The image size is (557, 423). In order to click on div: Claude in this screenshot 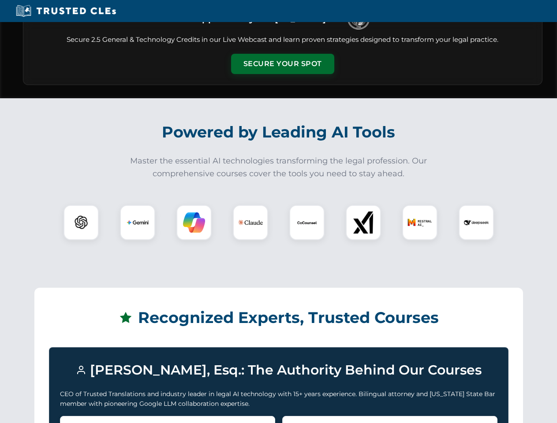, I will do `click(250, 223)`.